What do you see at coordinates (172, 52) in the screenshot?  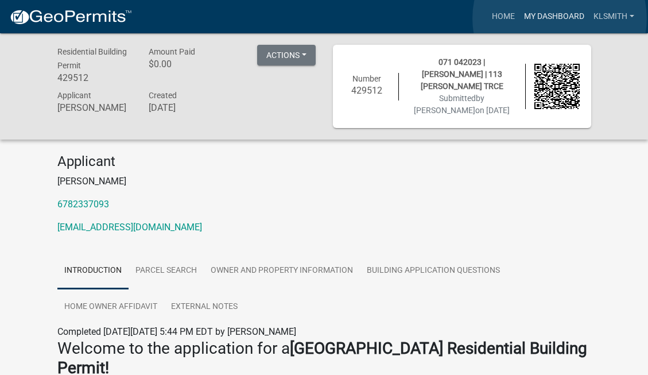 I see `span: Amount Paid` at bounding box center [172, 52].